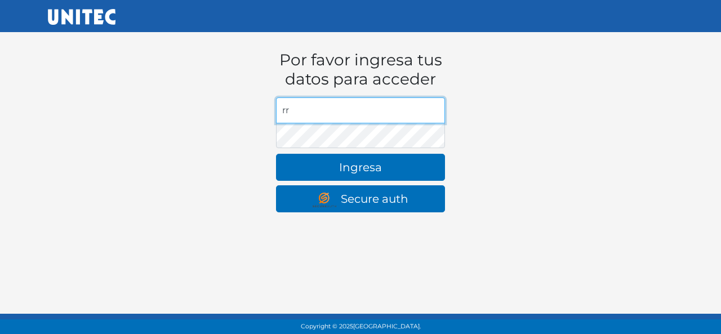 This screenshot has height=334, width=721. Describe the element at coordinates (360, 167) in the screenshot. I see `button: Ingresa` at that location.